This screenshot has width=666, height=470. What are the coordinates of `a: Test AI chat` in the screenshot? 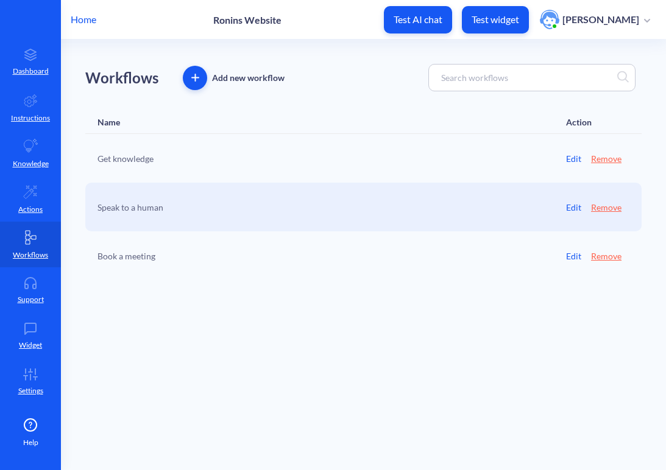 It's located at (418, 19).